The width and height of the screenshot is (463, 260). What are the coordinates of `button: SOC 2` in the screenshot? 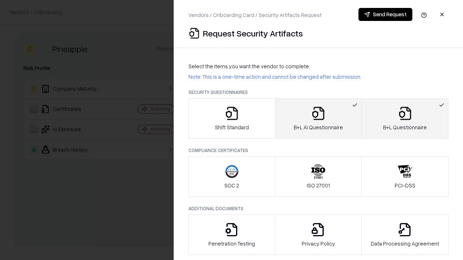 It's located at (232, 177).